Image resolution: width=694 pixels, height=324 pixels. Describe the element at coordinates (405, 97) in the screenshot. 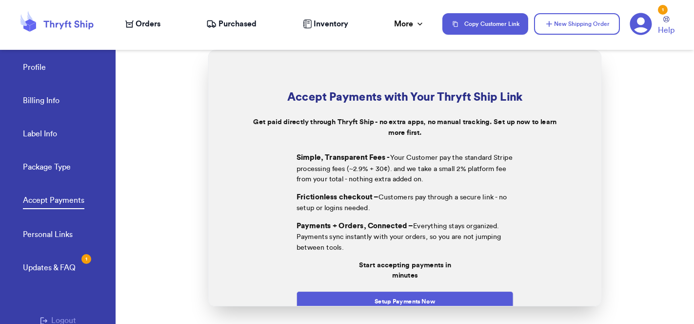

I see `h2: Accept Payments with Your Thryft Ship Link` at that location.